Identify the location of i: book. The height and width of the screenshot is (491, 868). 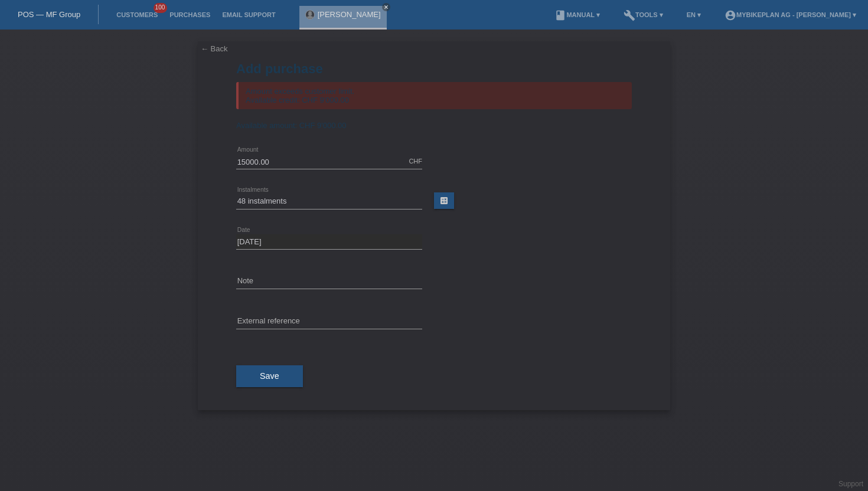
(561, 16).